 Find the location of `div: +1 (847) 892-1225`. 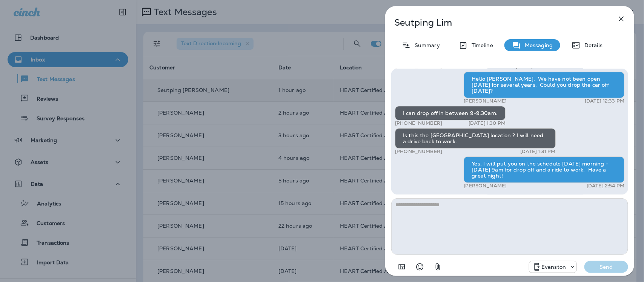

div: +1 (847) 892-1225 is located at coordinates (552, 267).